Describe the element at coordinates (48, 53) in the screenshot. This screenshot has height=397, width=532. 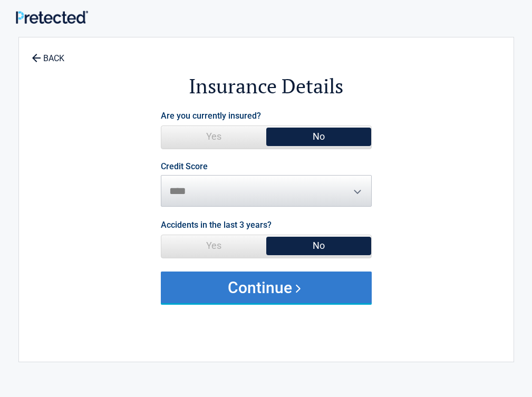
I see `a: BACK` at that location.